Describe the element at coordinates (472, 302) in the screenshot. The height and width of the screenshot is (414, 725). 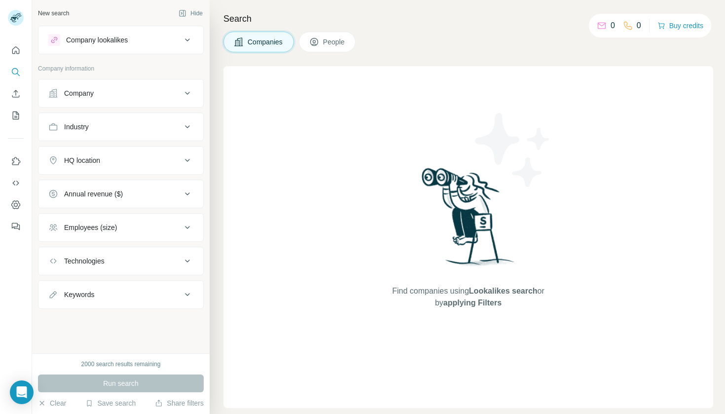
I see `span: applying Filters` at that location.